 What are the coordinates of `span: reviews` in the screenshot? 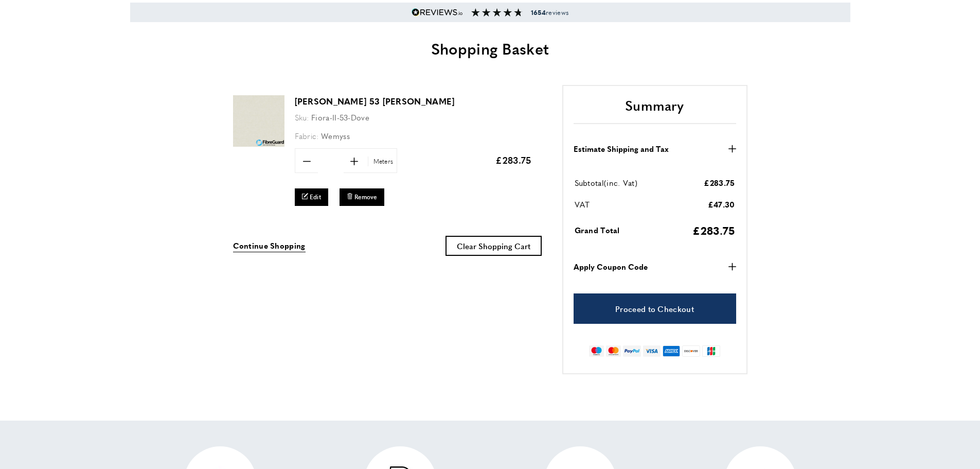 It's located at (549, 12).